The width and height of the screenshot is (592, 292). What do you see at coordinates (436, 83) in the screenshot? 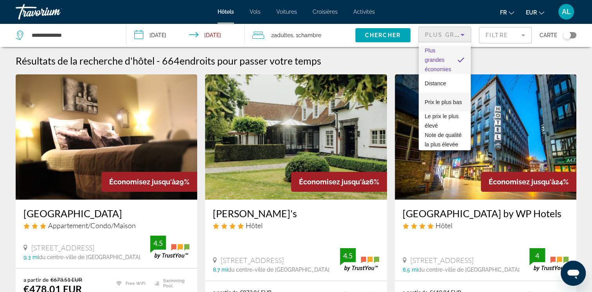
I see `span: Distance` at bounding box center [436, 83].